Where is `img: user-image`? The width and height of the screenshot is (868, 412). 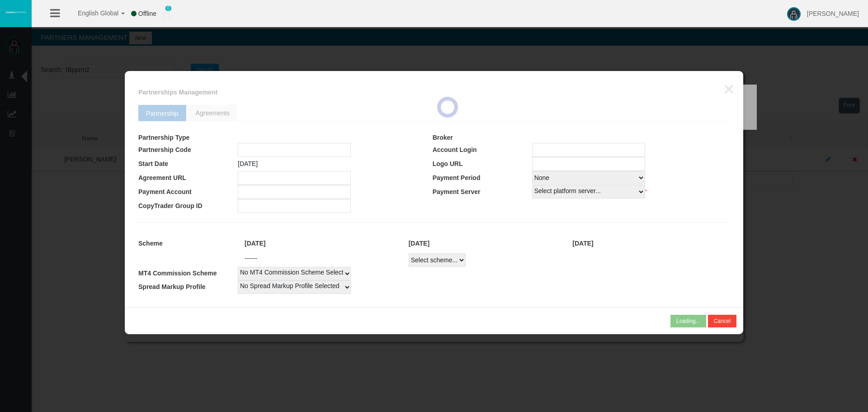
img: user-image is located at coordinates (794, 14).